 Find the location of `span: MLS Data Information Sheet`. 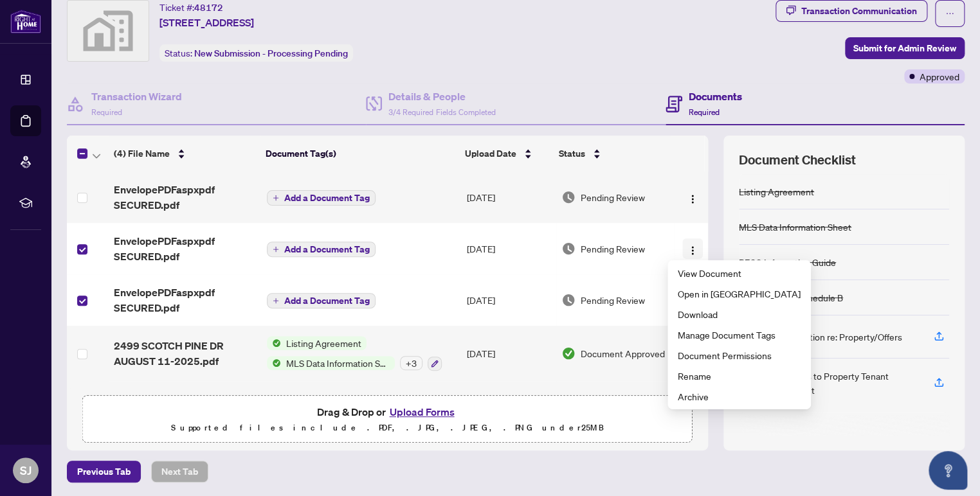

span: MLS Data Information Sheet is located at coordinates (338, 363).